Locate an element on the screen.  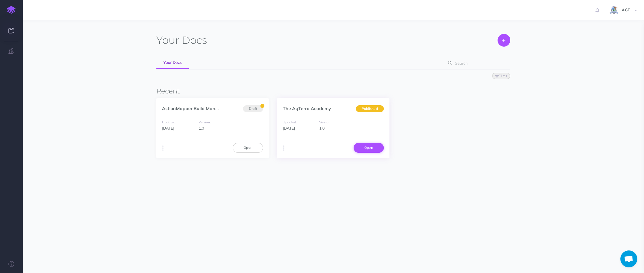
a: Open chat is located at coordinates (629, 259).